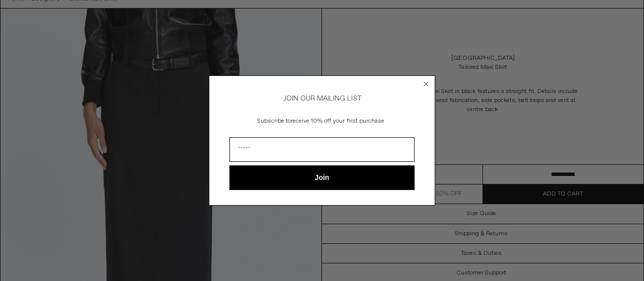  I want to click on input: Email, so click(322, 149).